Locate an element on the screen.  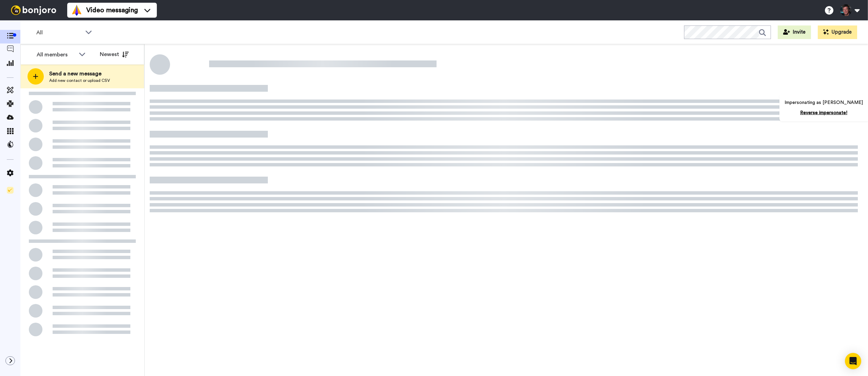
button: Newest is located at coordinates (114, 55).